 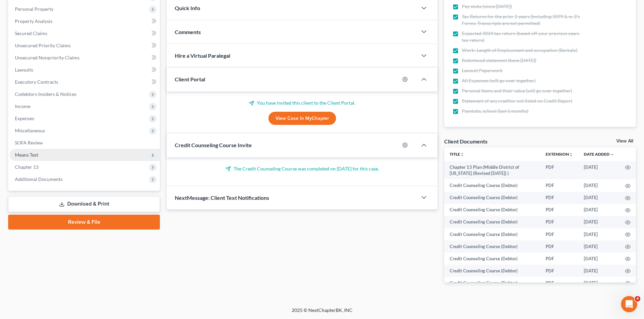 What do you see at coordinates (22, 106) in the screenshot?
I see `span: Income` at bounding box center [22, 106].